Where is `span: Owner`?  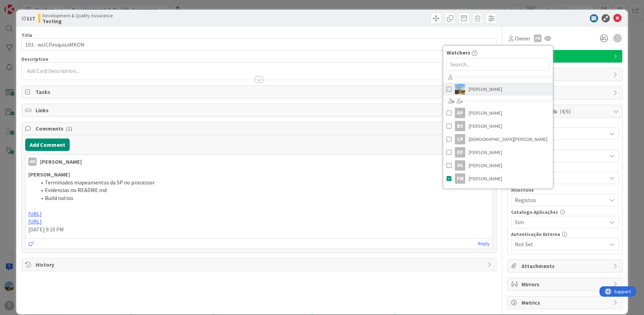 span: Owner is located at coordinates (522, 38).